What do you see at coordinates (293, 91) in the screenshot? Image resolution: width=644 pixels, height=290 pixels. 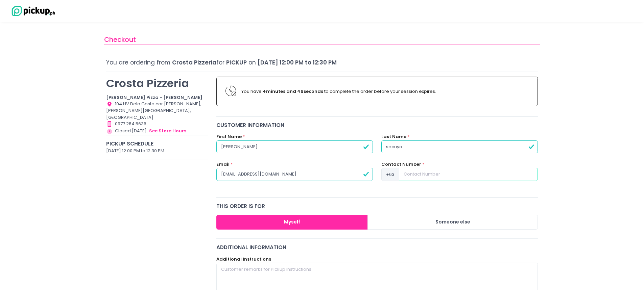 I see `b: 4 minutes and 49 seconds` at bounding box center [293, 91].